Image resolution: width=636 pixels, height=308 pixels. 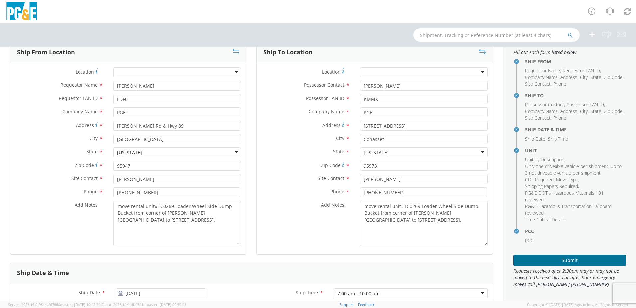 I want to click on button: Submit, so click(x=570, y=260).